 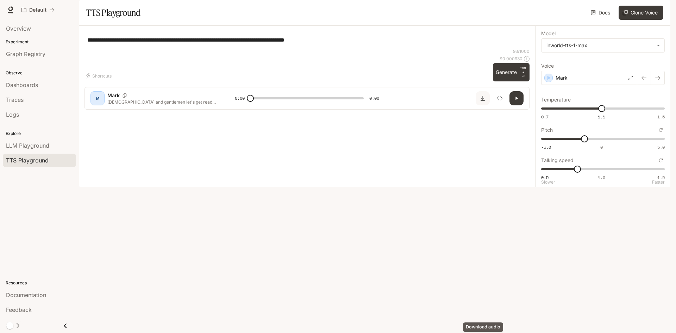 I want to click on span: 1.1, so click(x=602, y=117).